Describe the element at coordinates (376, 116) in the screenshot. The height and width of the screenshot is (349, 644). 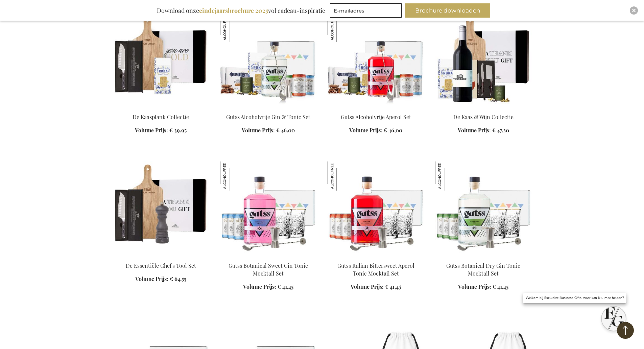
I see `a: Gutss Alcoholvrije Aperol Set` at that location.